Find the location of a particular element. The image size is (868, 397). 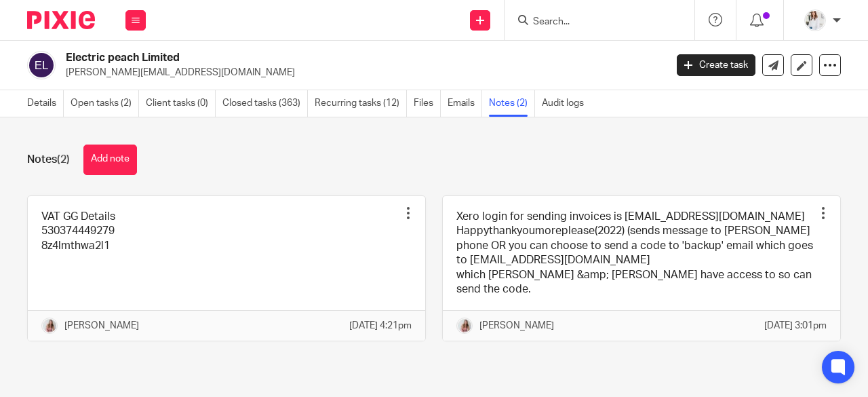

a: Details is located at coordinates (45, 103).